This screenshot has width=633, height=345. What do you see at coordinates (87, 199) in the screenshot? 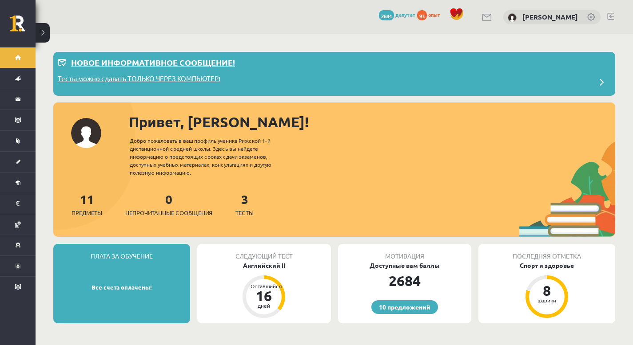
I see `font: 11` at bounding box center [87, 199].